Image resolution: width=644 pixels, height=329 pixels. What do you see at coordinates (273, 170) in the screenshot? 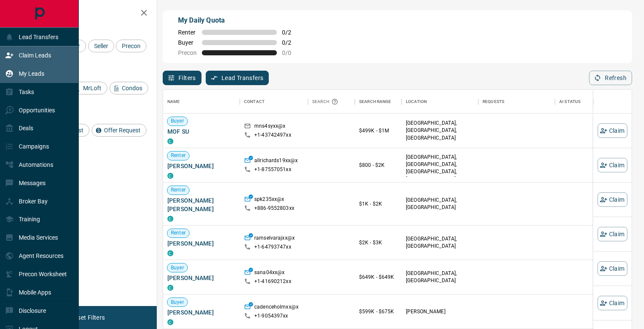
I see `p: +1- 87557051xx` at bounding box center [273, 170].